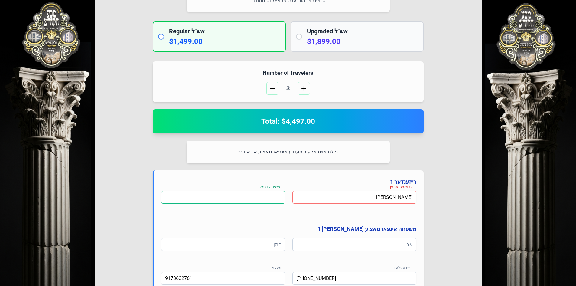  I want to click on h2: Upgraded אש"ל, so click(363, 31).